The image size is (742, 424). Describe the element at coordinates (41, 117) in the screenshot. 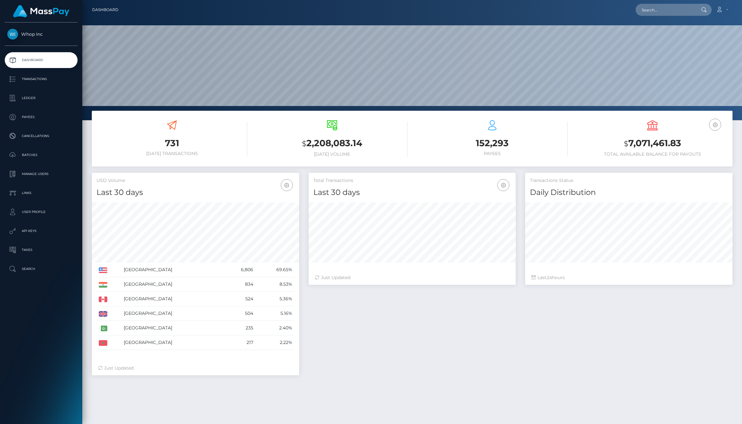

I see `p: Payees` at that location.